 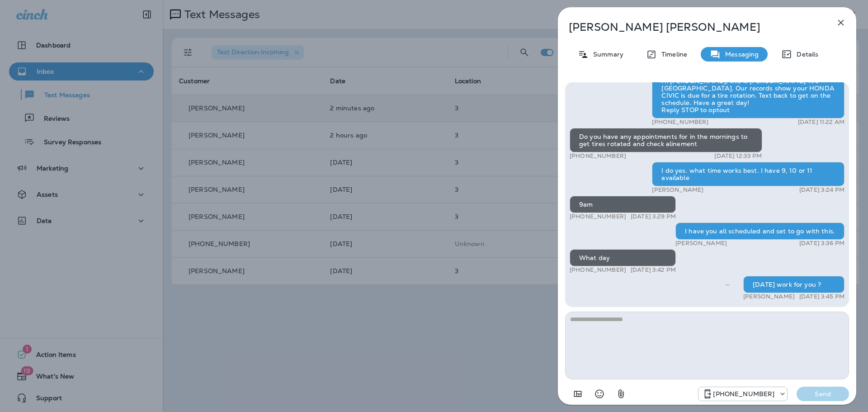 I want to click on p: Summary, so click(x=606, y=55).